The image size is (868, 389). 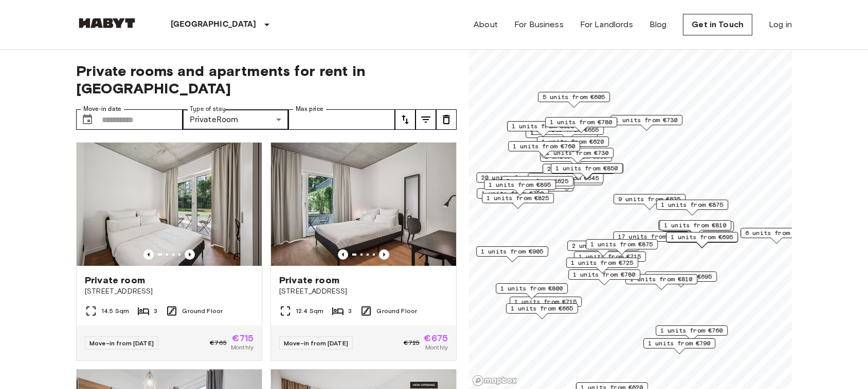 What do you see at coordinates (495, 380) in the screenshot?
I see `a: Mapbox logo` at bounding box center [495, 380].